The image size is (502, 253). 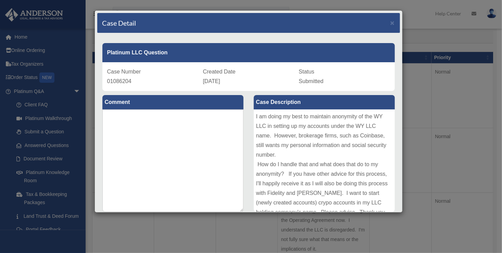 I want to click on span: 01086204, so click(x=119, y=81).